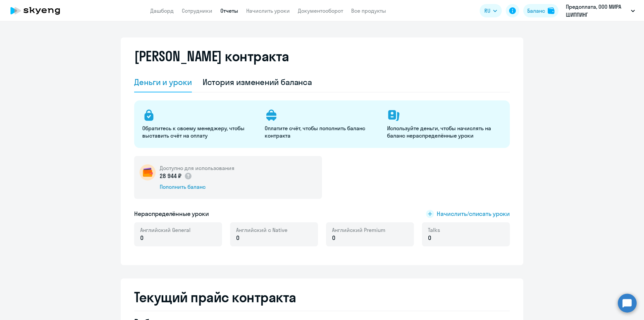  What do you see at coordinates (148, 173) in the screenshot?
I see `img: wallet-circle.png` at bounding box center [148, 173].